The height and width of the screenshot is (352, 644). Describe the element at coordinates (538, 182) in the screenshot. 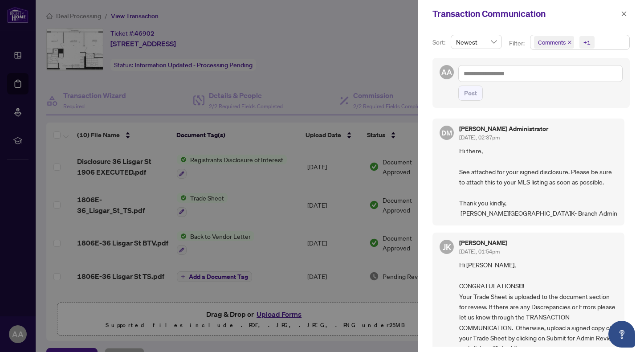

I see `span: Hi there, See attached for your signed disclosure. Please be sure to attach this to your MLS list...` at that location.